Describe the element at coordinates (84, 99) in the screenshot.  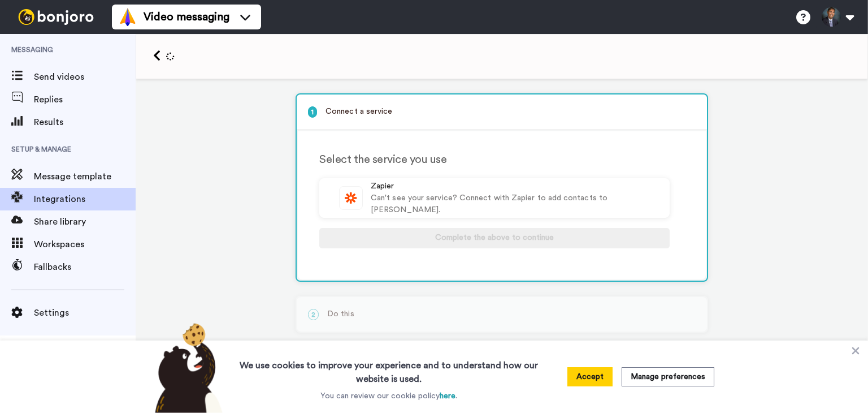
I see `span: Replies` at that location.